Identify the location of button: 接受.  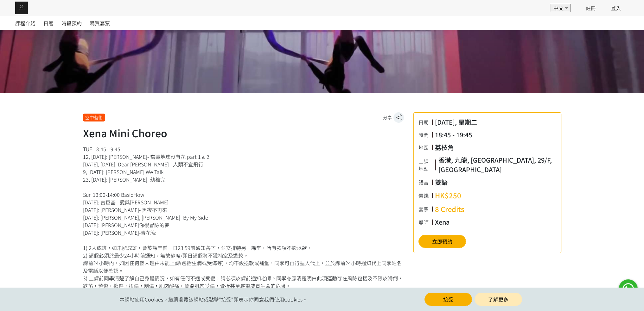
(448, 299).